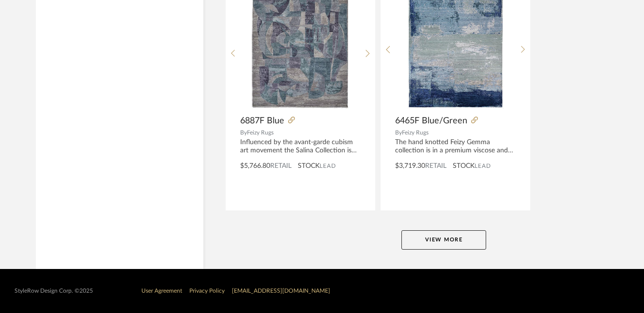 This screenshot has height=313, width=644. What do you see at coordinates (54, 291) in the screenshot?
I see `div: StyleRow Design Corp. ©2025` at bounding box center [54, 291].